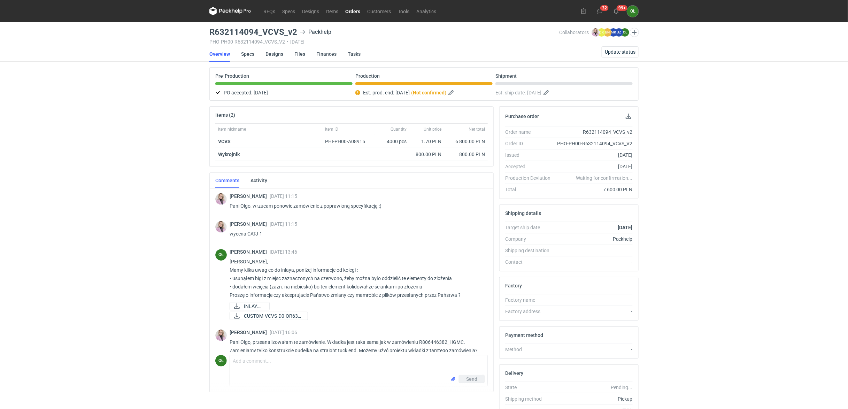  What do you see at coordinates (230, 11) in the screenshot?
I see `svg: Packhelp Pro` at bounding box center [230, 11].